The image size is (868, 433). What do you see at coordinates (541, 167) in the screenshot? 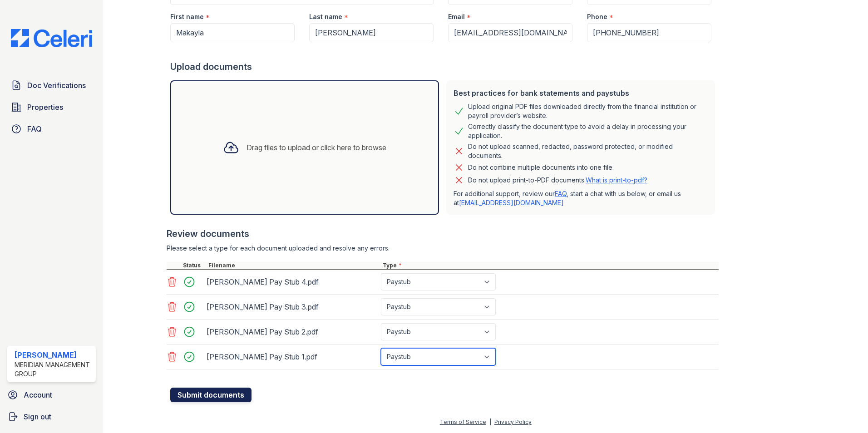
I see `div: Do not combine multiple documents into one file.` at bounding box center [541, 167].